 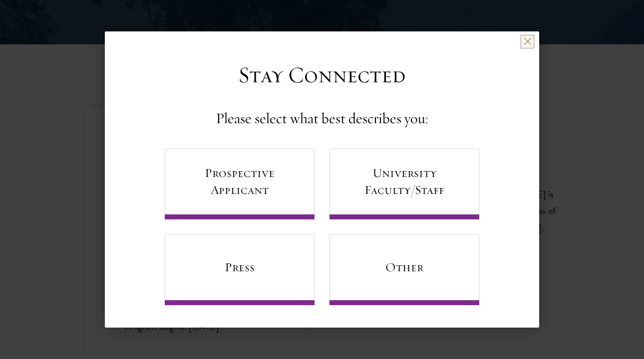 What do you see at coordinates (322, 118) in the screenshot?
I see `h4: Please select what best describes you:` at bounding box center [322, 118].